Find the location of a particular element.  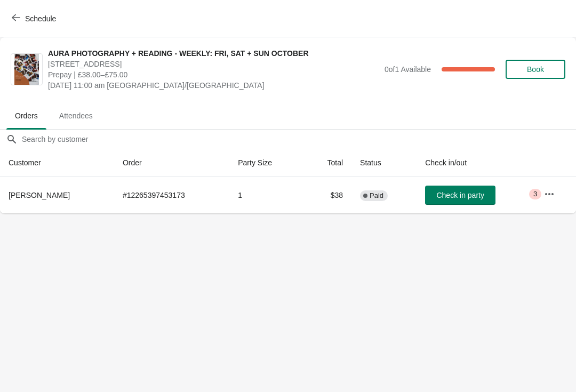

span: 0 of 1 Available is located at coordinates (408, 69).